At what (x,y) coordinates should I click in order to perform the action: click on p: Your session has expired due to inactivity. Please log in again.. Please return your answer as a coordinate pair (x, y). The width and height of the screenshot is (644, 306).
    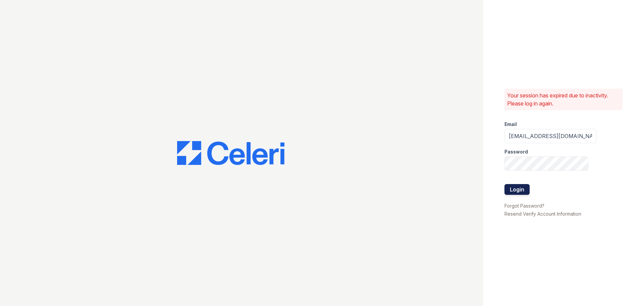
    Looking at the image, I should click on (564, 99).